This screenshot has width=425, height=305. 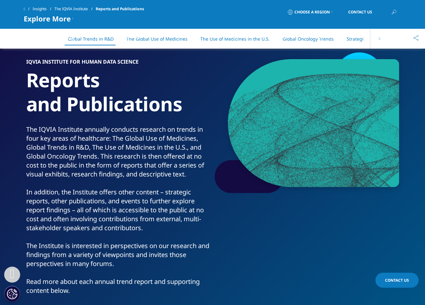 I want to click on a: About, so click(x=282, y=36).